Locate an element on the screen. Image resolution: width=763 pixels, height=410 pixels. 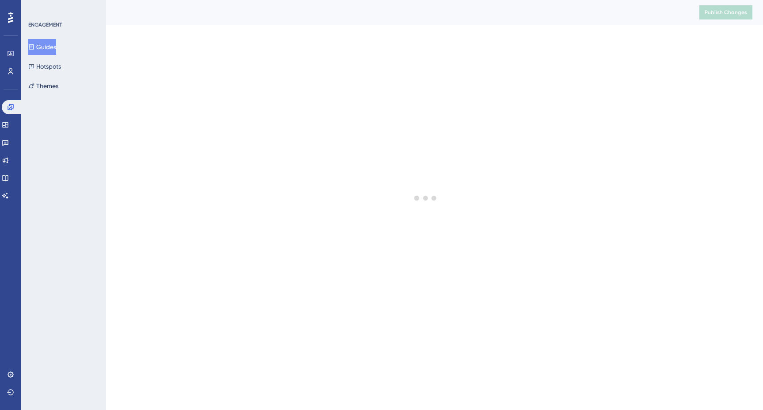
div: ENGAGEMENT is located at coordinates (45, 25).